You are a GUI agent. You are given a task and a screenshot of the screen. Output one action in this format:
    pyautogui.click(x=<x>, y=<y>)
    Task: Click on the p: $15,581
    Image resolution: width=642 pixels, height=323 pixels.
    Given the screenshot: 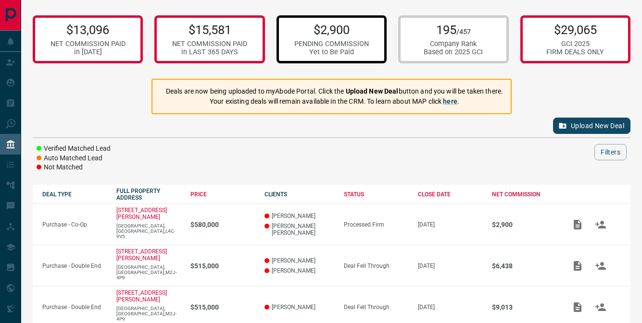 What is the action you would take?
    pyautogui.click(x=210, y=30)
    